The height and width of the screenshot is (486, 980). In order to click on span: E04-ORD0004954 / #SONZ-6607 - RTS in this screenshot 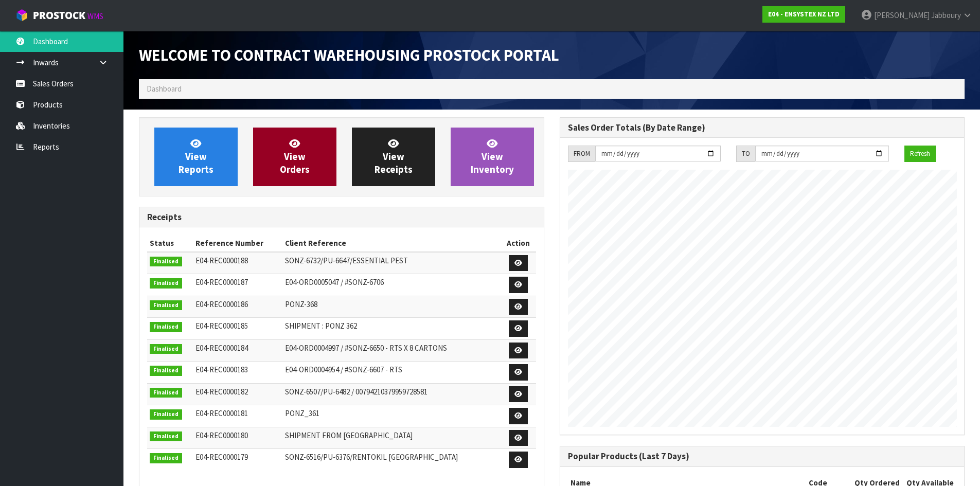, I will do `click(344, 370)`.